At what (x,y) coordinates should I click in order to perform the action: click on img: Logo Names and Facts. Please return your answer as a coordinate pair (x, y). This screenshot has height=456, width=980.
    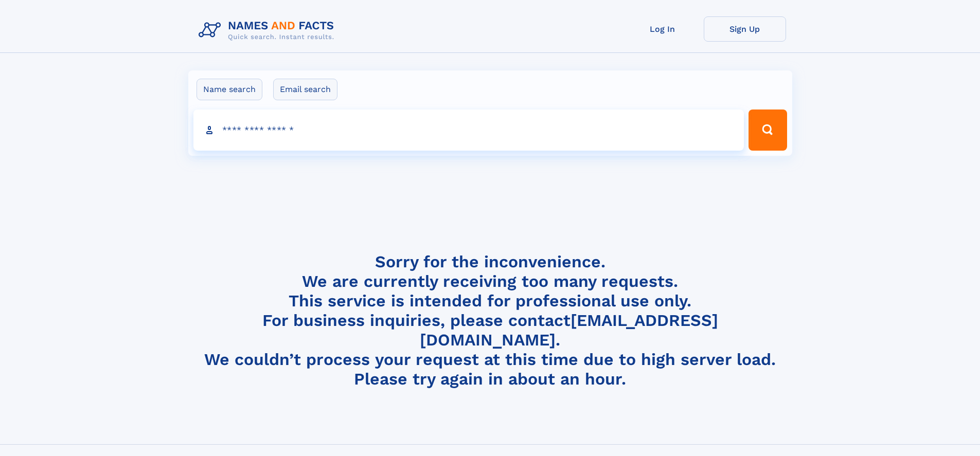
    Looking at the image, I should click on (269, 30).